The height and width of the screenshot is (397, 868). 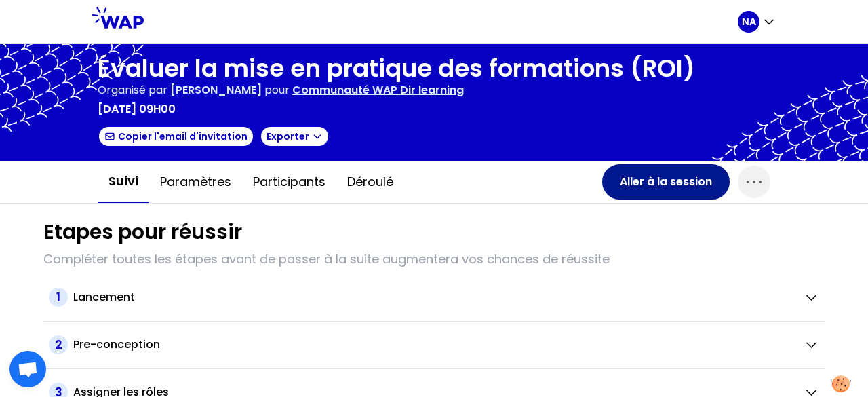 What do you see at coordinates (58, 297) in the screenshot?
I see `span: 1` at bounding box center [58, 297].